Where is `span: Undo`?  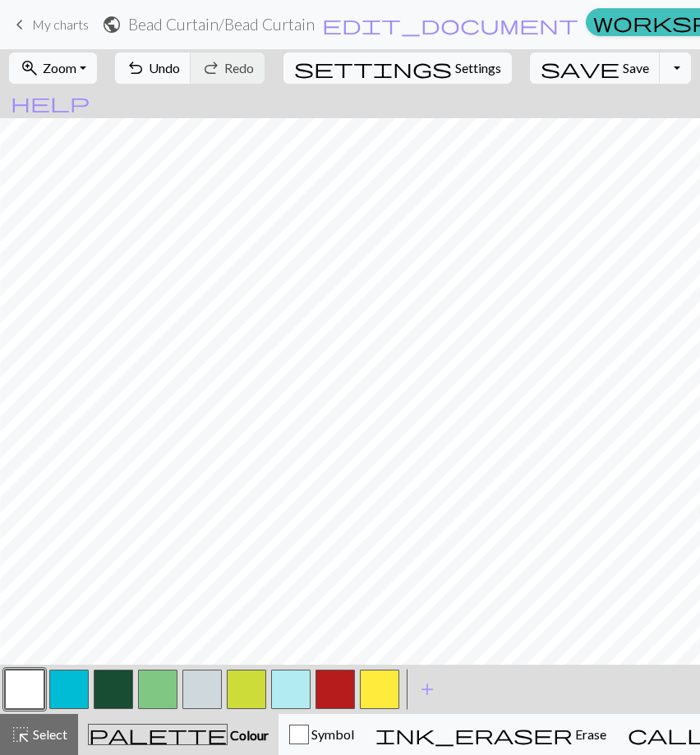
span: Undo is located at coordinates (164, 68).